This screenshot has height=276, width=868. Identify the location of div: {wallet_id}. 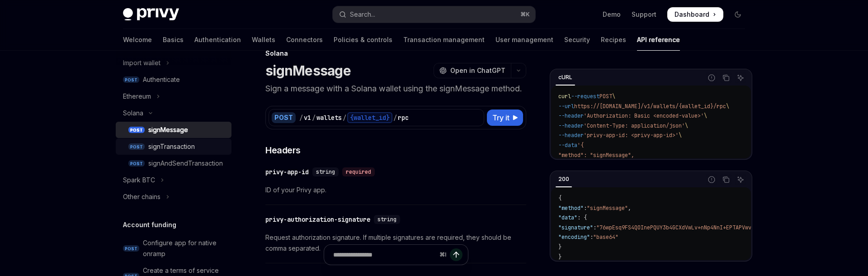
(370, 118).